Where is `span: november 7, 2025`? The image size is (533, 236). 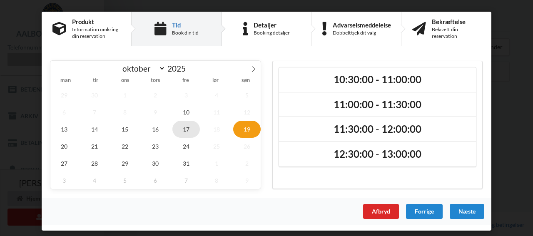 span: november 7, 2025 is located at coordinates (186, 180).